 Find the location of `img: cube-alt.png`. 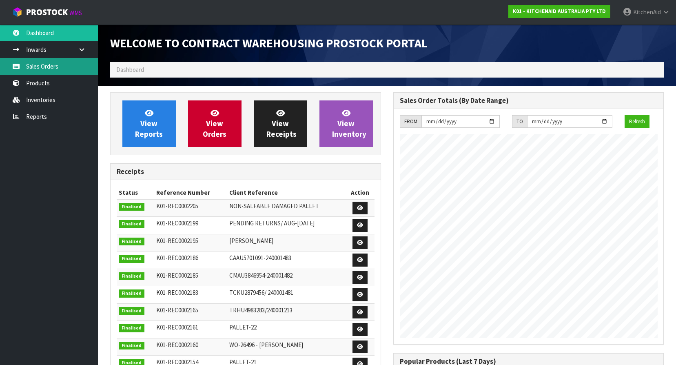

img: cube-alt.png is located at coordinates (17, 12).